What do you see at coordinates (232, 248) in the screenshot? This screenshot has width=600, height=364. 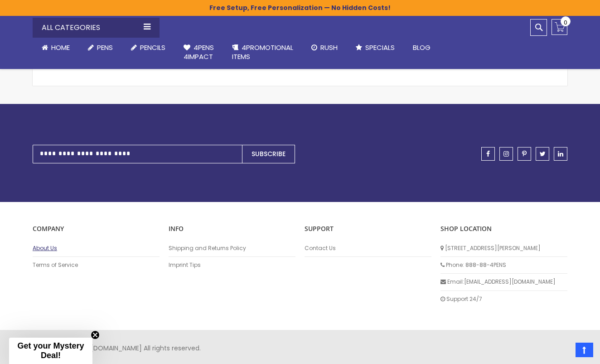 I see `a: Shipping and Returns Policy` at bounding box center [232, 248].